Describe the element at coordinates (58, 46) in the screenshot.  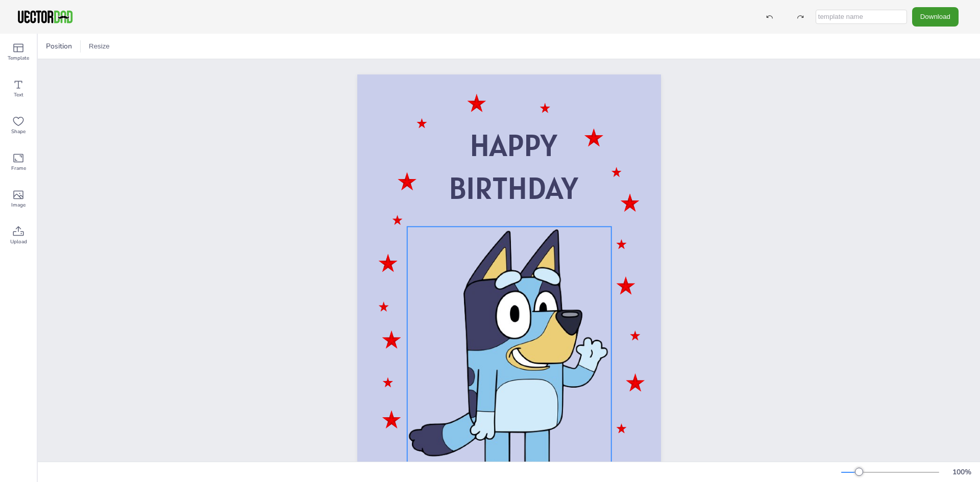
I see `span: Position` at that location.